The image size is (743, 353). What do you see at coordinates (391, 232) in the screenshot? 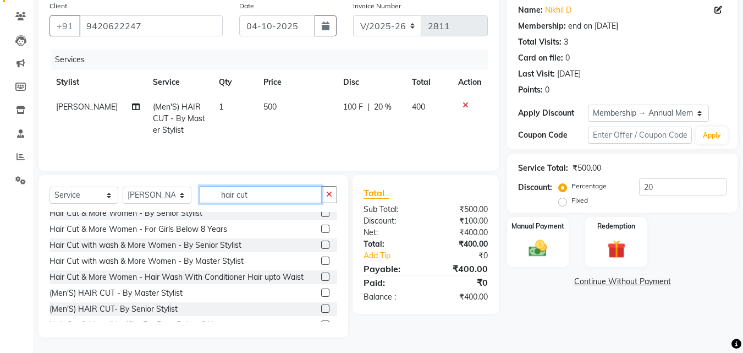
I see `div: Net:` at bounding box center [391, 232].